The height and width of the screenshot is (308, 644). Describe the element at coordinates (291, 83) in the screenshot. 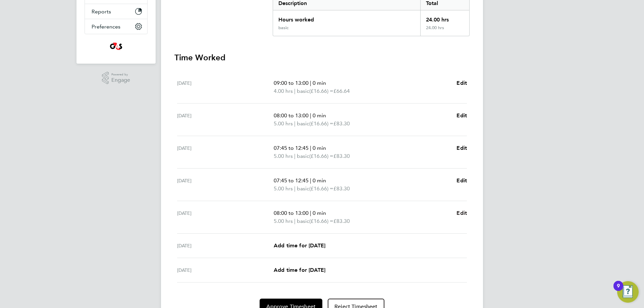

I see `span: 09:00 to 13:00` at that location.